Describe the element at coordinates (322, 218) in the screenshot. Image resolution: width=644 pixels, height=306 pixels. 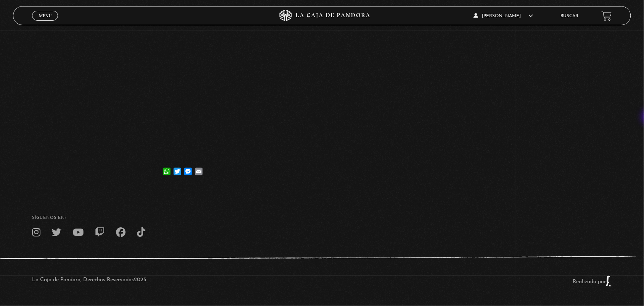
I see `h4: SÍguenos en:` at that location.